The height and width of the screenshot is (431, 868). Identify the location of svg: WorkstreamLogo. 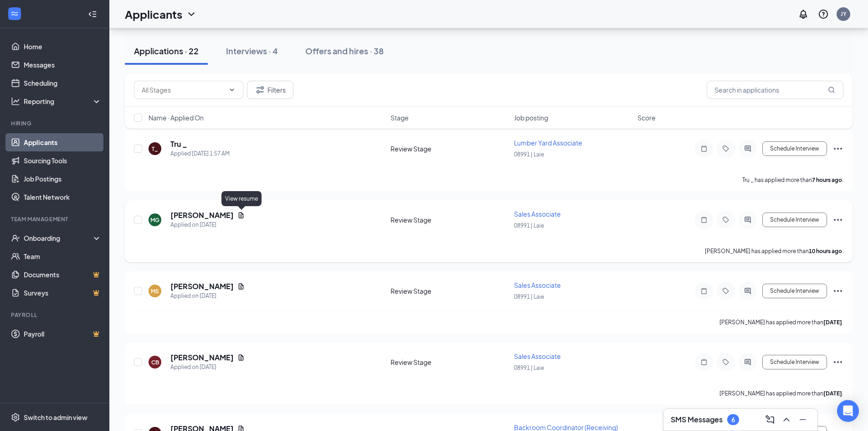
(14, 14).